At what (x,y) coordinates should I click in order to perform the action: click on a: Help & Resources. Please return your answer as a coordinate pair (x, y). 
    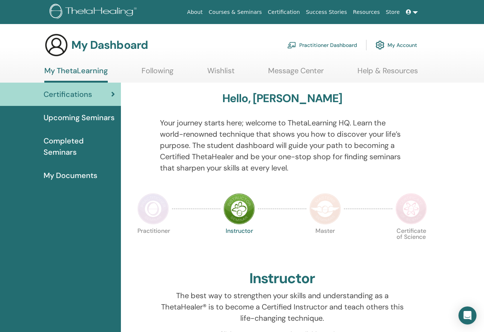
    Looking at the image, I should click on (387, 73).